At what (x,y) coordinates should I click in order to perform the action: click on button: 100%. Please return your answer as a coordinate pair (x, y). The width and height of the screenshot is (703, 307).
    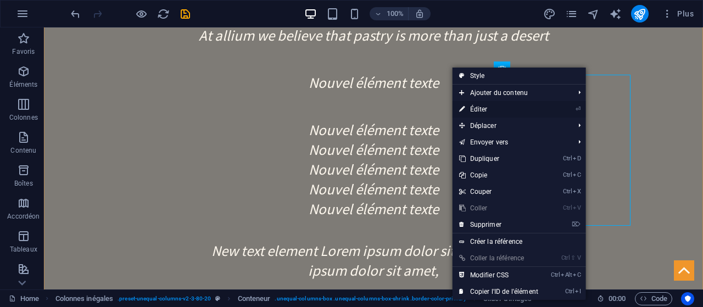
    Looking at the image, I should click on (389, 14).